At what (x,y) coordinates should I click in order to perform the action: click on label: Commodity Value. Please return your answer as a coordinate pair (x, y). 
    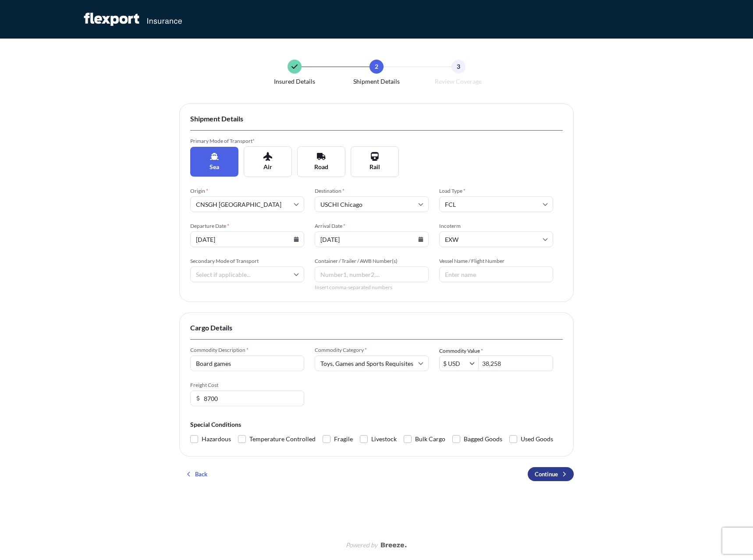
    Looking at the image, I should click on (461, 351).